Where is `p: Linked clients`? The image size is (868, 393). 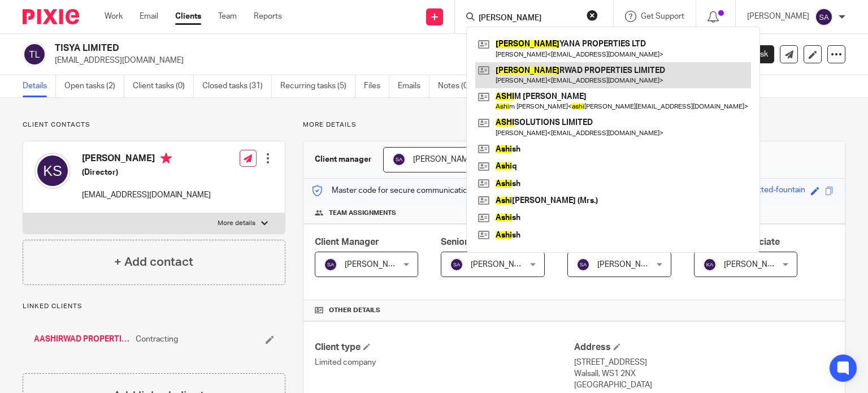
p: Linked clients is located at coordinates (154, 307).